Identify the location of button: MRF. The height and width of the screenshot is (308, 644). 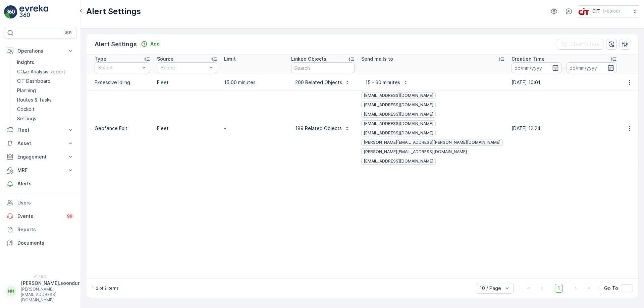
(40, 170).